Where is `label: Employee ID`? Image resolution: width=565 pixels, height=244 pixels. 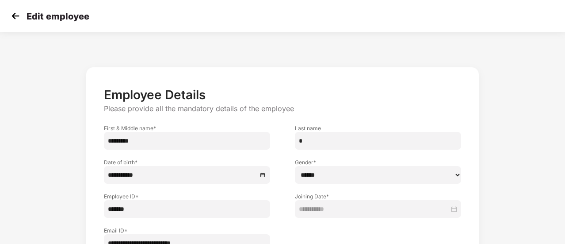 label: Employee ID is located at coordinates (187, 196).